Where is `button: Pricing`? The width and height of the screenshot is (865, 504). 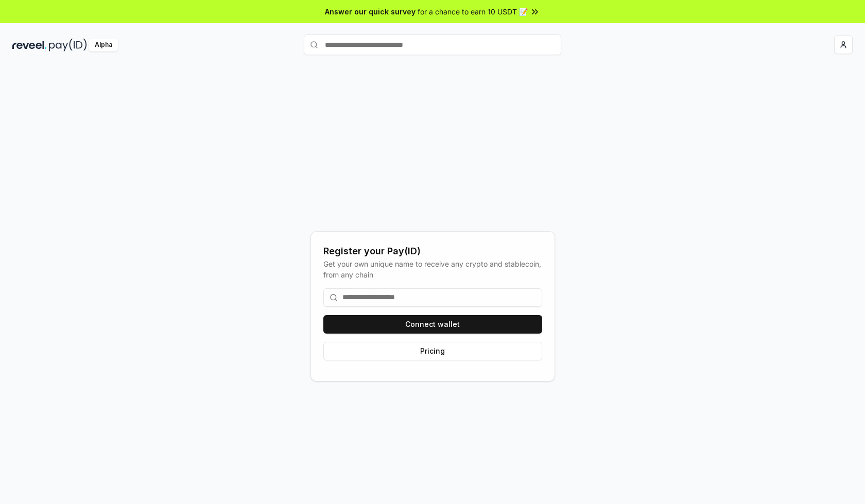
button: Pricing is located at coordinates (433, 351).